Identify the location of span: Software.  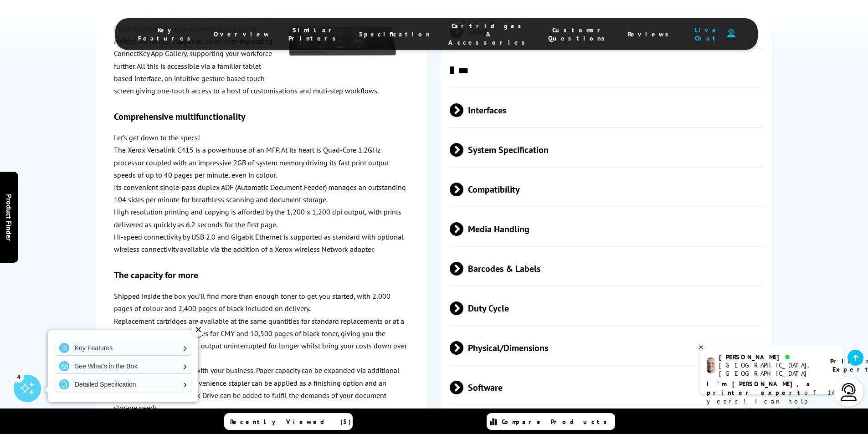
(606, 387).